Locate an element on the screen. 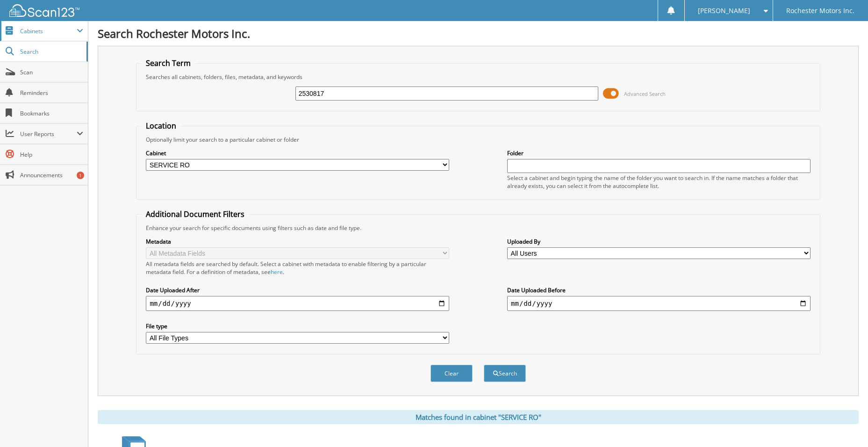  span: Announcements is located at coordinates (52, 175).